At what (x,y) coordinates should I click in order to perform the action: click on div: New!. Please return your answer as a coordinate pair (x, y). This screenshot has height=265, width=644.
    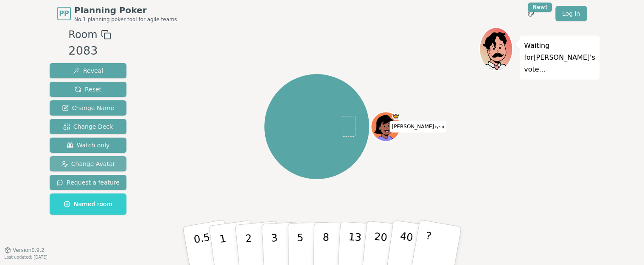
    Looking at the image, I should click on (539, 7).